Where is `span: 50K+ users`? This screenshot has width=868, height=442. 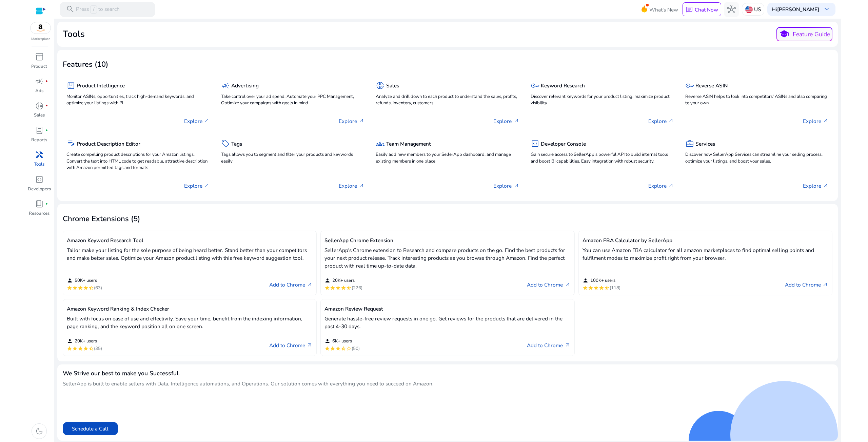 span: 50K+ users is located at coordinates (86, 281).